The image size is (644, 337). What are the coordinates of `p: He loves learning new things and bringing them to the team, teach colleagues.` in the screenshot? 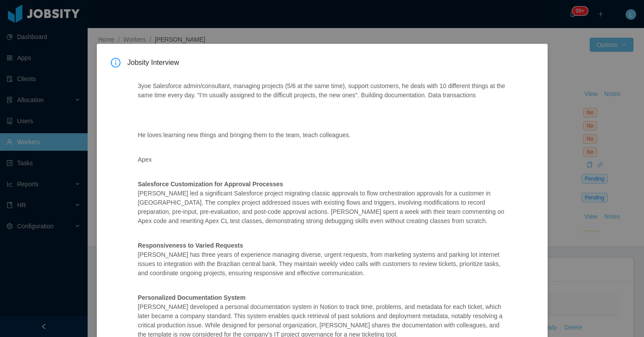 It's located at (322, 135).